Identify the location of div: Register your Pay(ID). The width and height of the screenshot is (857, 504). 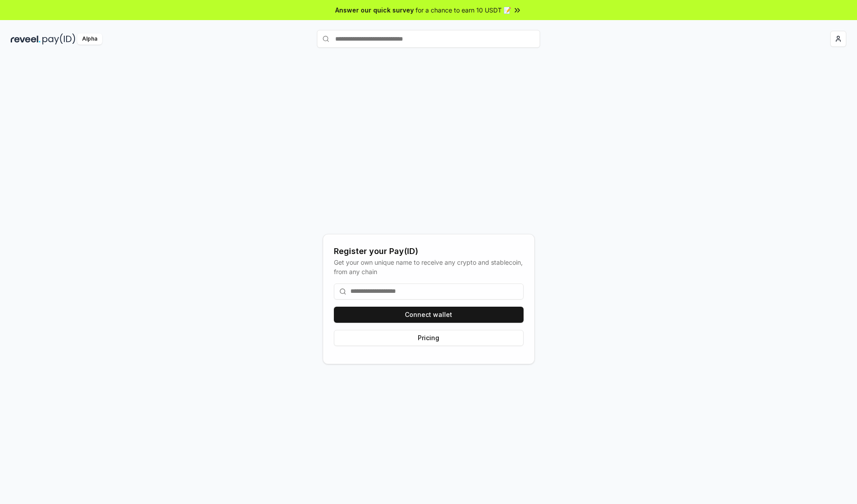
(428, 251).